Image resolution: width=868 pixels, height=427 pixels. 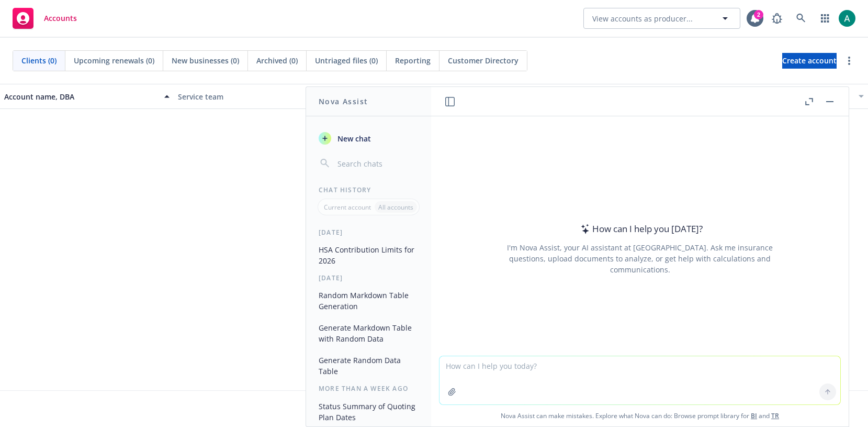 I want to click on span: Create account, so click(x=810, y=61).